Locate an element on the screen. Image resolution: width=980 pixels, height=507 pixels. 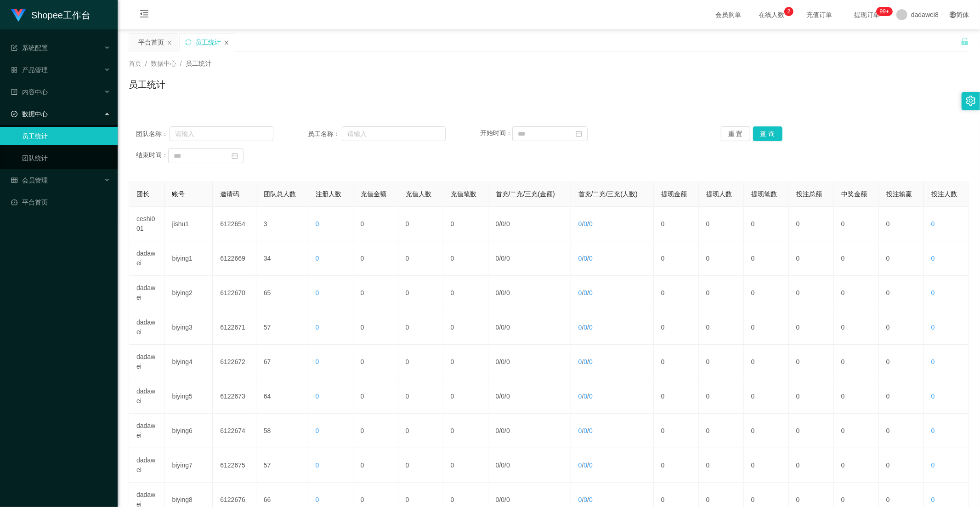
td: biying2 is located at coordinates (188, 293).